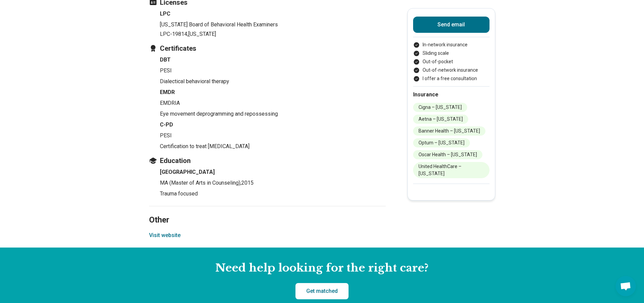  What do you see at coordinates (273, 82) in the screenshot?
I see `p: Dialectical behavioral therapy` at bounding box center [273, 82].